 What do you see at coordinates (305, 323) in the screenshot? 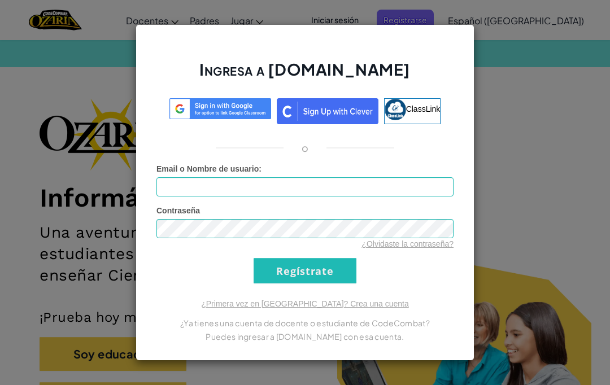
I see `p: ¿Ya tienes una cuenta de docente o estudiante de CodeCombat?` at bounding box center [305, 323].